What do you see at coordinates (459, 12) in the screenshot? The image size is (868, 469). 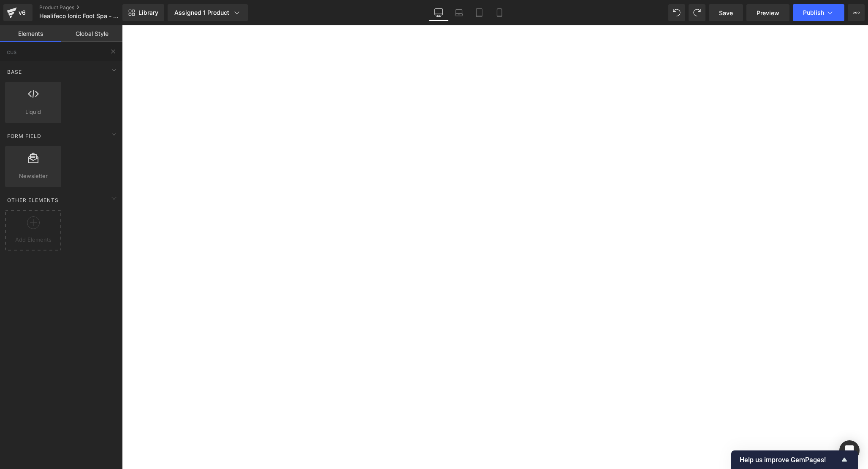 I see `a: Laptop` at bounding box center [459, 12].